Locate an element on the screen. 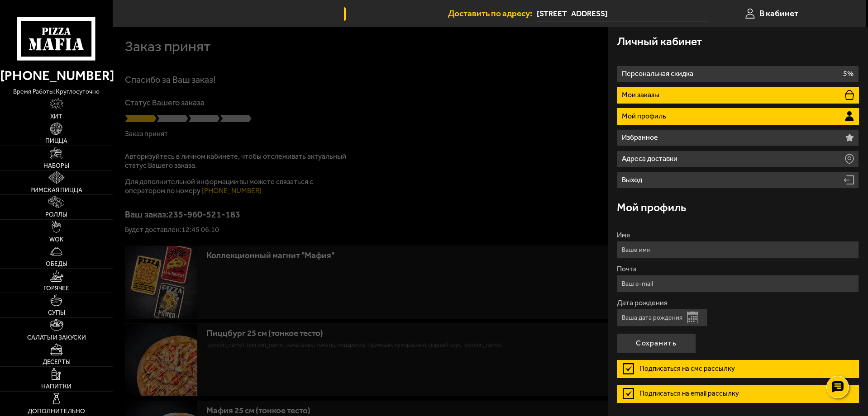 The width and height of the screenshot is (868, 416). span: Горячее is located at coordinates (56, 288).